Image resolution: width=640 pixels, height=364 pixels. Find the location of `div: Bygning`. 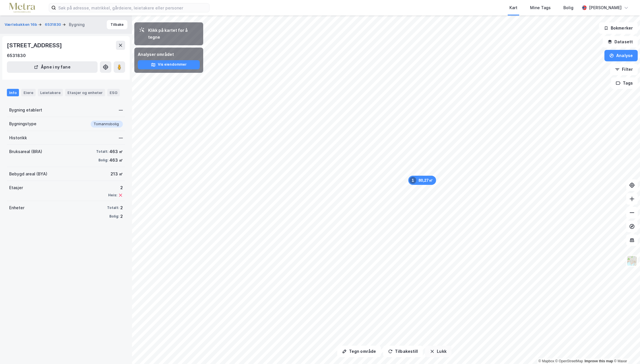

div: Bygning is located at coordinates (77, 25).